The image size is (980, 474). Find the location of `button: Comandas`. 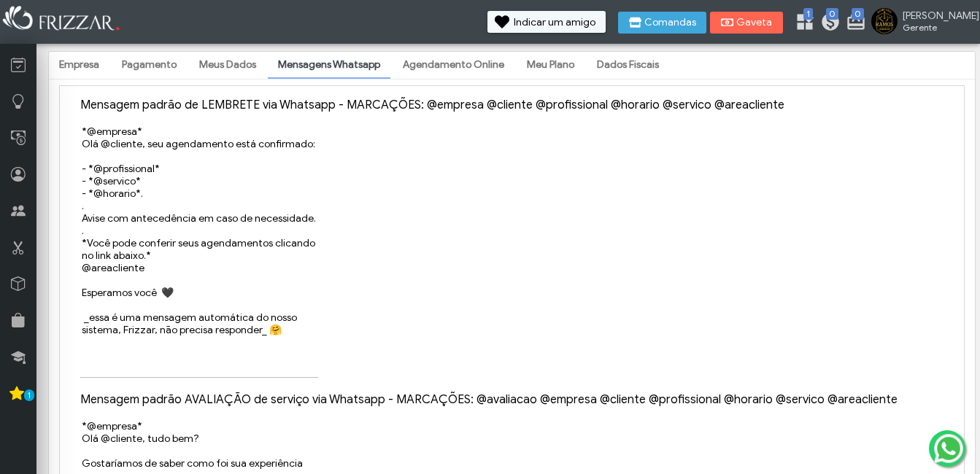

button: Comandas is located at coordinates (661, 23).